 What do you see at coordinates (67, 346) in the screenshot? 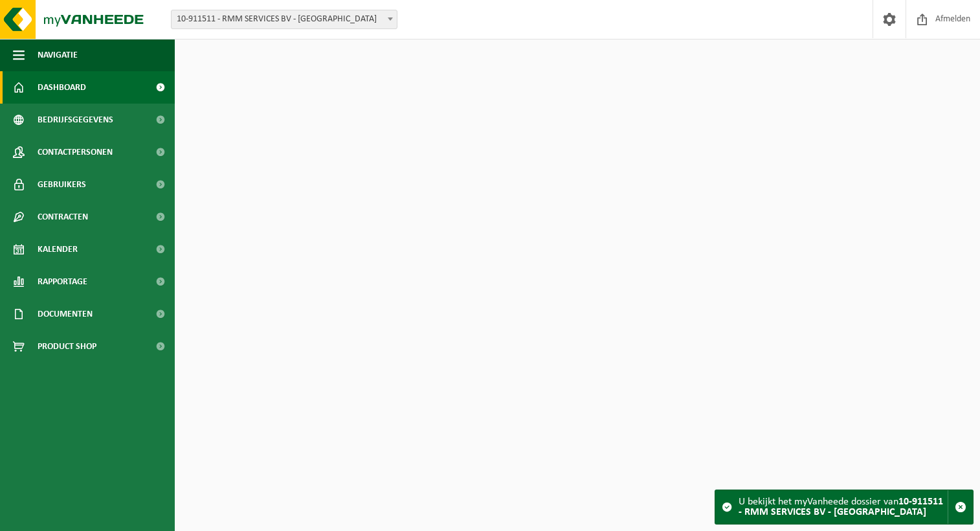
I see `span: Product Shop` at bounding box center [67, 346].